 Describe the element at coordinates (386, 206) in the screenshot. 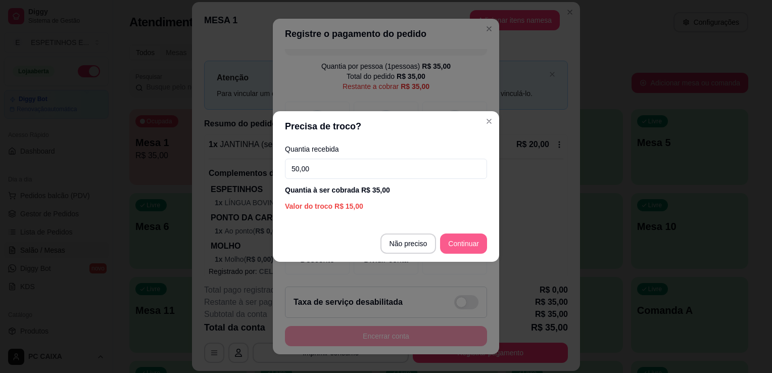

I see `div: Valor do troco R$ 15,00` at that location.